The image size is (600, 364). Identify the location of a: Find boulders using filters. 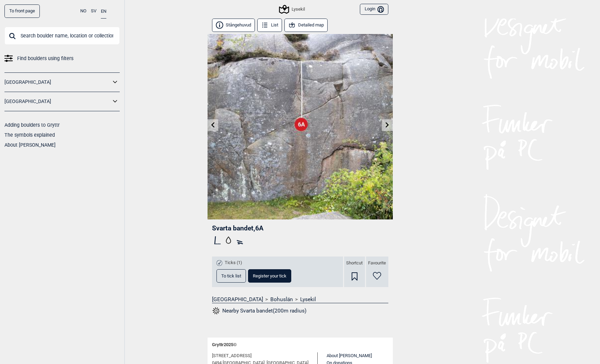
(62, 58).